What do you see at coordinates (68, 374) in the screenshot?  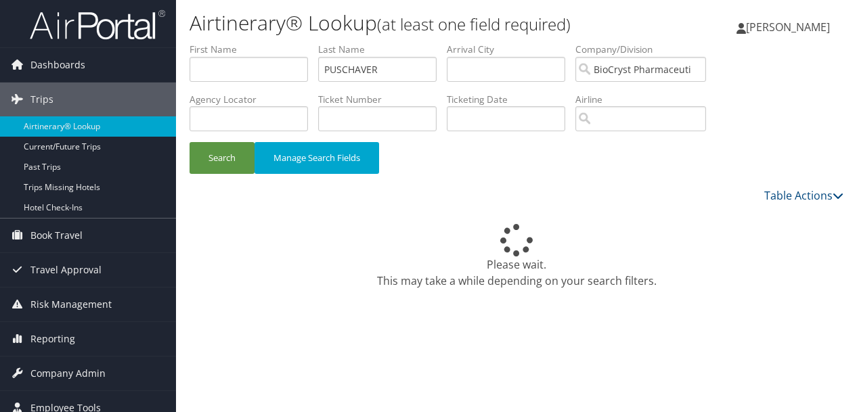 I see `span: Company Admin` at bounding box center [68, 374].